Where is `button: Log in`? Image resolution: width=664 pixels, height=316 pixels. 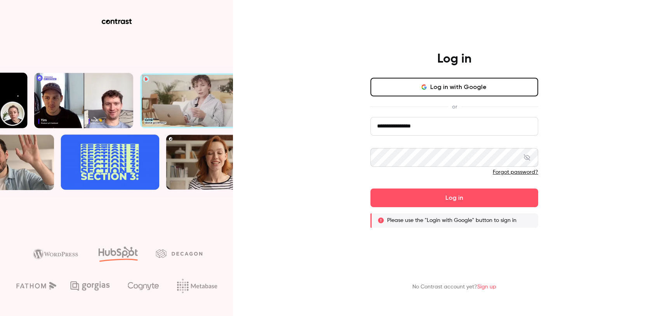
button: Log in is located at coordinates (454, 198).